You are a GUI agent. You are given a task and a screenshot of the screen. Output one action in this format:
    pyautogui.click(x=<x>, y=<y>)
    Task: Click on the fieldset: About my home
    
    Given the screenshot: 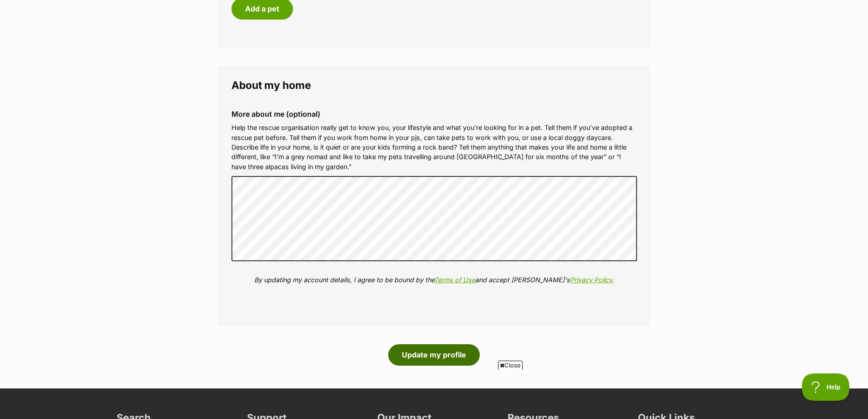 What is the action you would take?
    pyautogui.click(x=434, y=196)
    